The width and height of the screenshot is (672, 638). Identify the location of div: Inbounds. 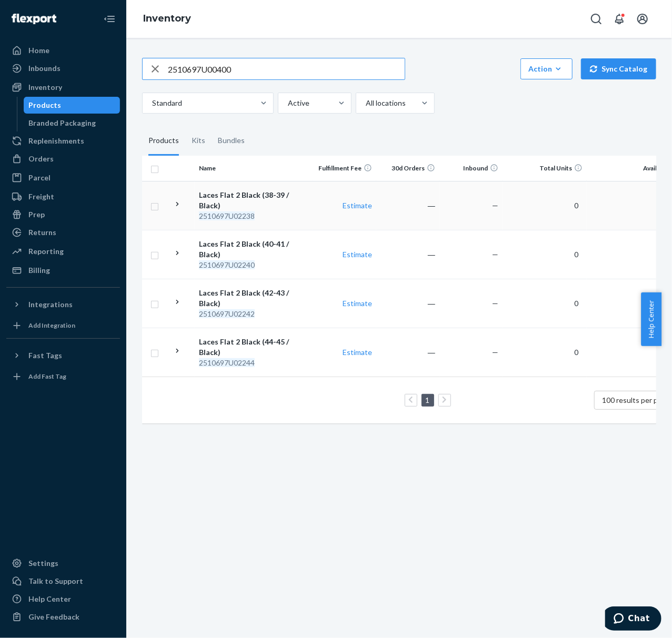
(44, 68).